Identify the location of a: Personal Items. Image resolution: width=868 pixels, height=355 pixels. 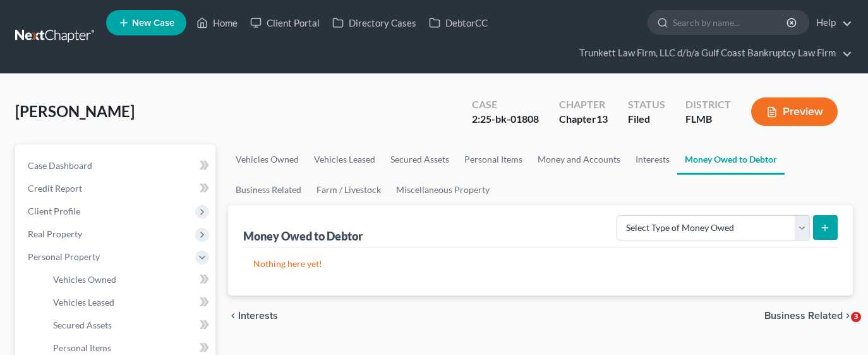
(493, 160).